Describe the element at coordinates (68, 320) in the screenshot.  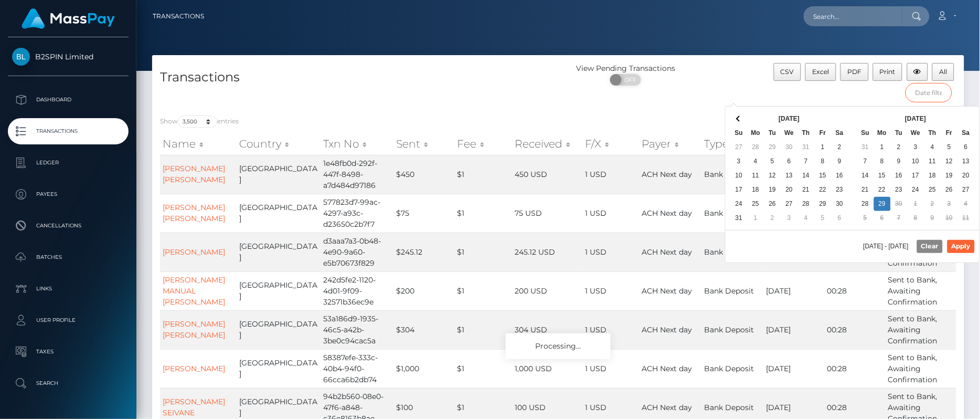
I see `a: User Profile` at that location.